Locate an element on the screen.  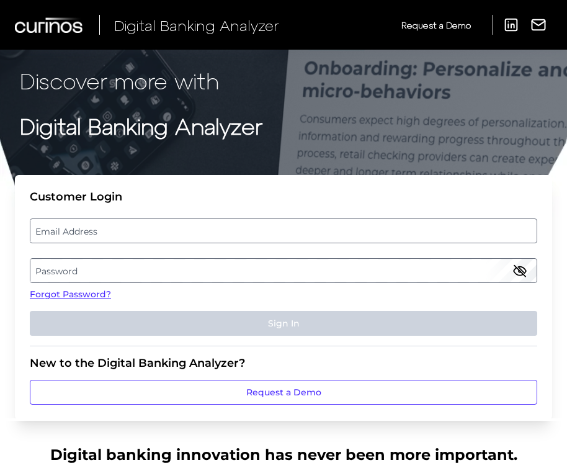
p: Discover more with is located at coordinates (283, 81).